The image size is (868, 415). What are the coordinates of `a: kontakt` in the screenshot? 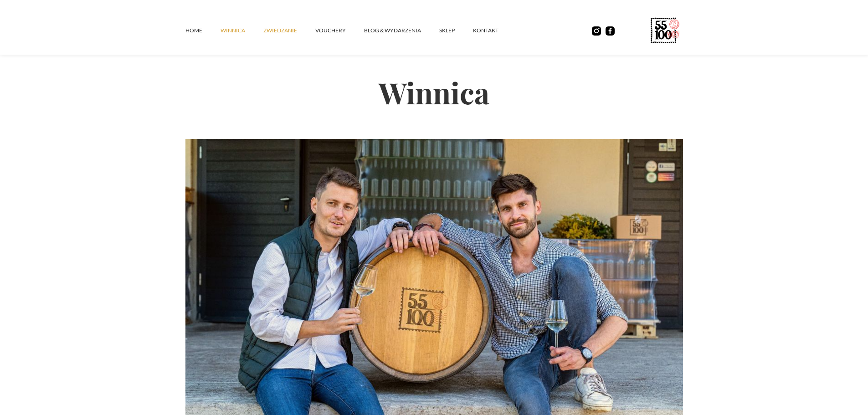 It's located at (495, 31).